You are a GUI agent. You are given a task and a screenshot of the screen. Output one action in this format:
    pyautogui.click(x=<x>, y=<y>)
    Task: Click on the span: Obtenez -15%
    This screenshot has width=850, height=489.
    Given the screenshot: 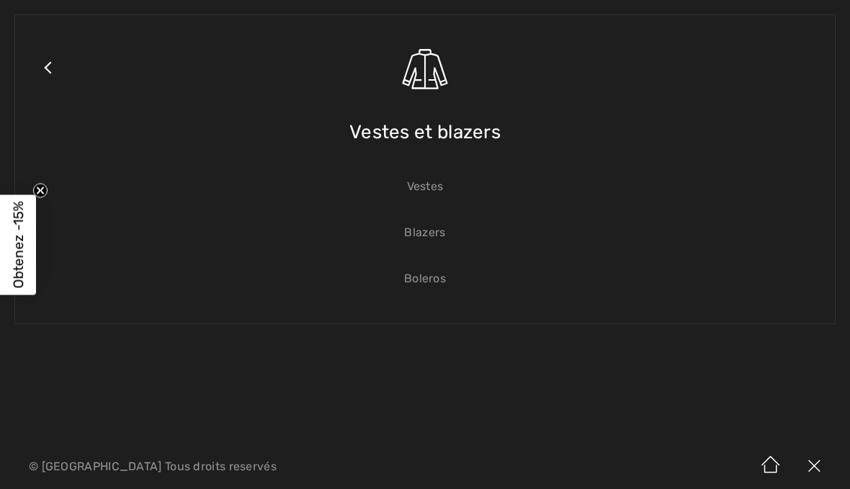 What is the action you would take?
    pyautogui.click(x=18, y=244)
    